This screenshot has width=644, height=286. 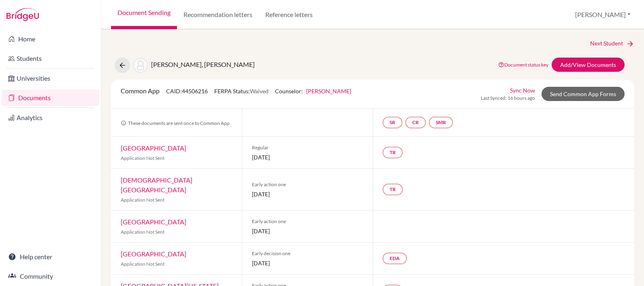 I want to click on a: Help center, so click(x=50, y=257).